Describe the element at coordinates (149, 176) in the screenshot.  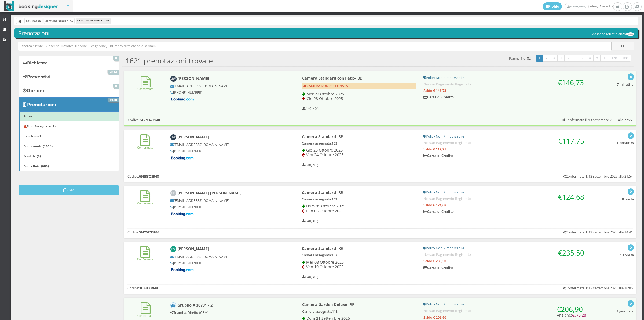
I see `b: 69R83Q3948` at that location.